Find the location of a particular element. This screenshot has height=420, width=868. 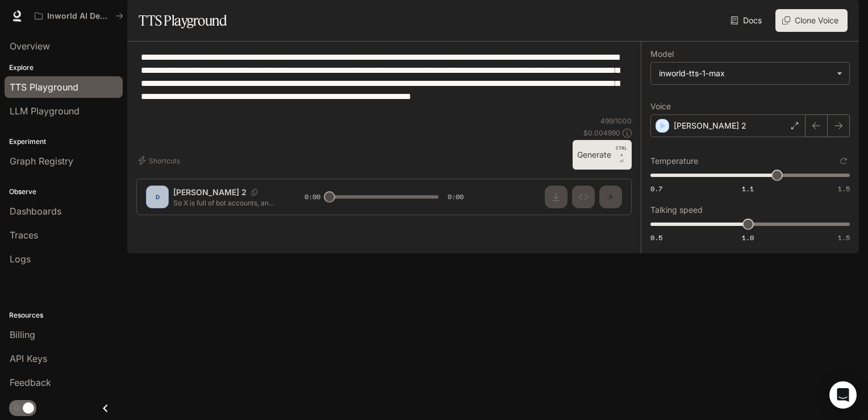

button: GenerateCTRL +⏎ is located at coordinates (602, 155).